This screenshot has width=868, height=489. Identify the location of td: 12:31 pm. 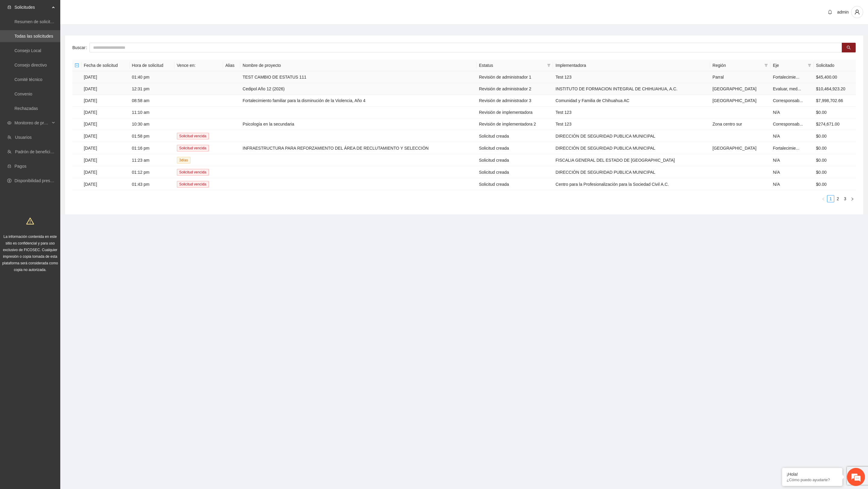
(152, 89).